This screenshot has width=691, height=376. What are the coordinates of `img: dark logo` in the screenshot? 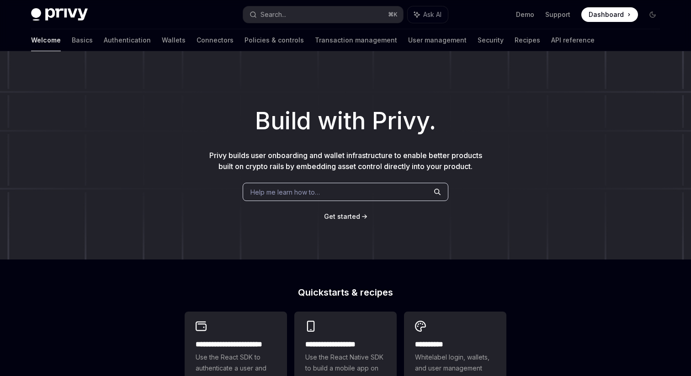 It's located at (59, 15).